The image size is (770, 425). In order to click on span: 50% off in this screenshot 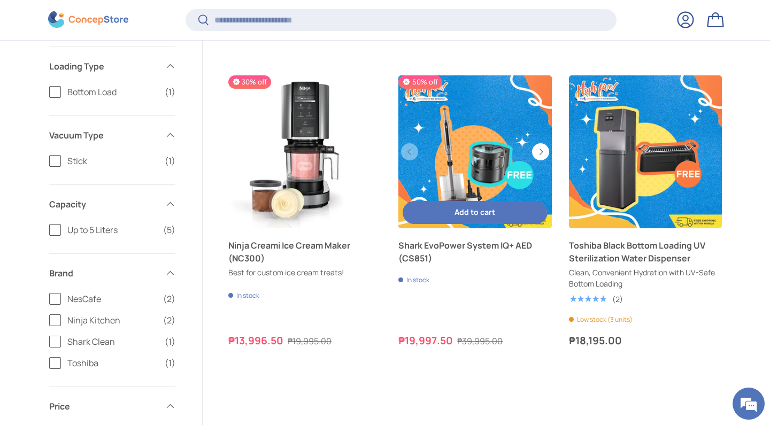, I will do `click(420, 82)`.